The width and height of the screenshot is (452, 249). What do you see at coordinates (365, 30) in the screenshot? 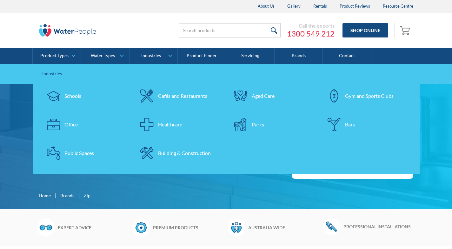
I see `a: Shop Online` at bounding box center [365, 30].